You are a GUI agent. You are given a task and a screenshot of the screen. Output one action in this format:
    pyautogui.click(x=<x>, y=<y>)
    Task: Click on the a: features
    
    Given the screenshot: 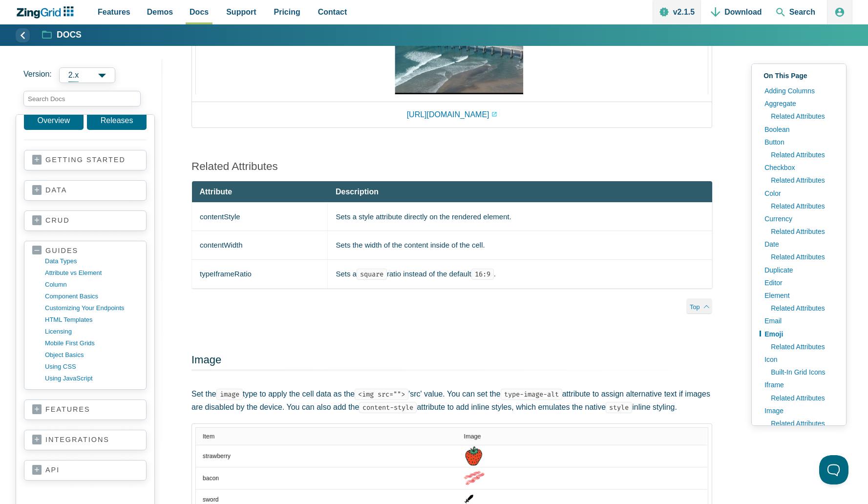 What is the action you would take?
    pyautogui.click(x=85, y=410)
    